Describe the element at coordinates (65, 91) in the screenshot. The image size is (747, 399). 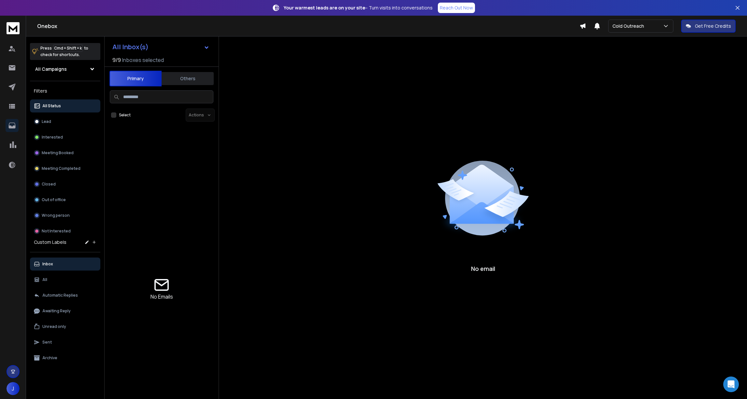
I see `h3: Filters` at that location.